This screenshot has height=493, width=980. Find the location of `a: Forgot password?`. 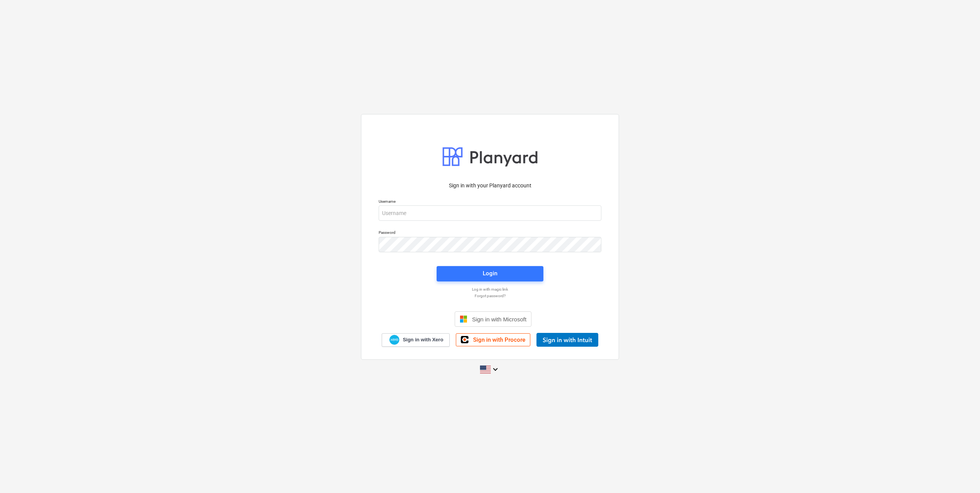

a: Forgot password? is located at coordinates (490, 295).